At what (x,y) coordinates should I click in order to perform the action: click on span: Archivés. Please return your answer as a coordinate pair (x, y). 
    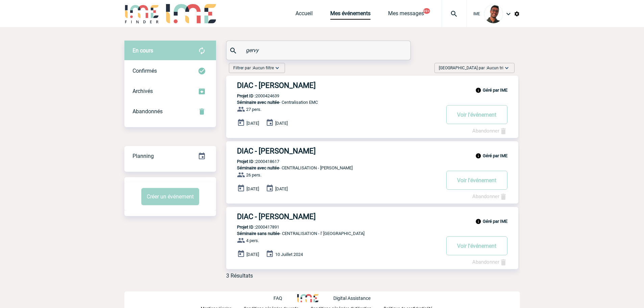
    Looking at the image, I should click on (143, 91).